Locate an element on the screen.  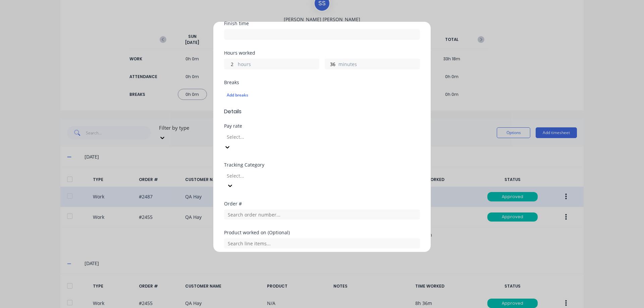
span: Details is located at coordinates (322, 111).